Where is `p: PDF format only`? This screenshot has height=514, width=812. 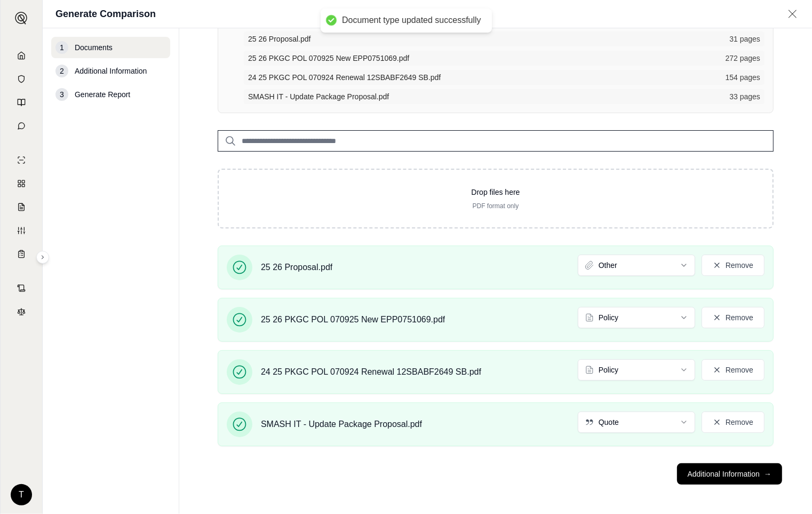
p: PDF format only is located at coordinates (496, 206).